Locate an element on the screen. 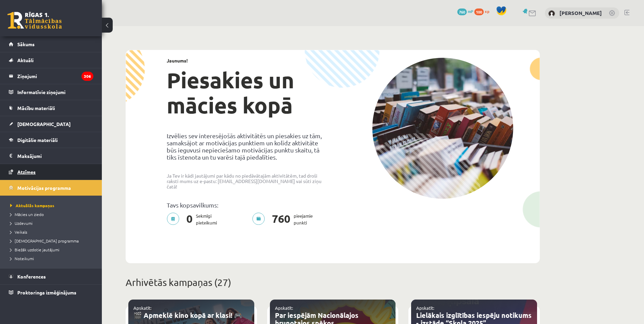 Image resolution: width=644 pixels, height=324 pixels. a: Biežāk uzdotie jautājumi is located at coordinates (53, 250).